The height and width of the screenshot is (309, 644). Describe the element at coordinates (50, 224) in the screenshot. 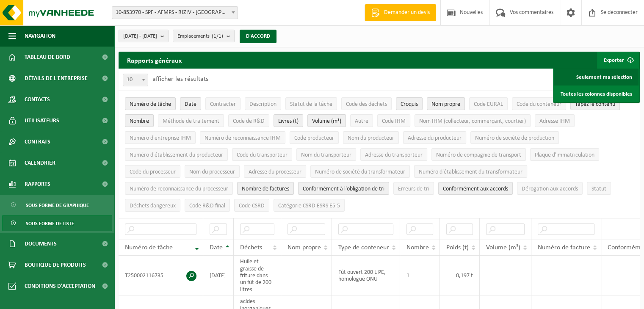

I see `font: Sous forme de liste` at that location.